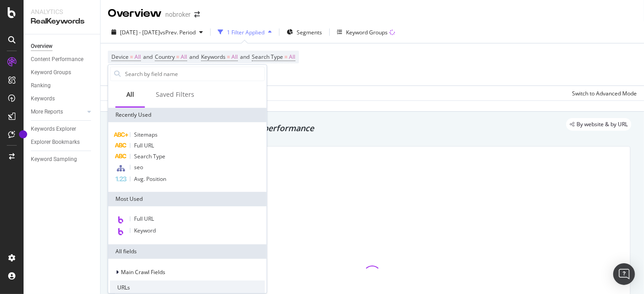  I want to click on span: By website & by URL, so click(601, 124).